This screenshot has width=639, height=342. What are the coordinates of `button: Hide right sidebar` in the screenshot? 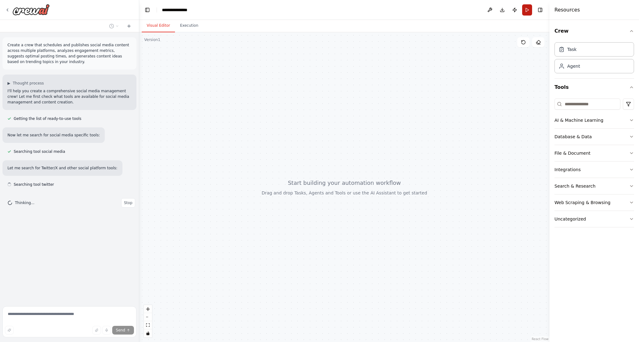 It's located at (540, 10).